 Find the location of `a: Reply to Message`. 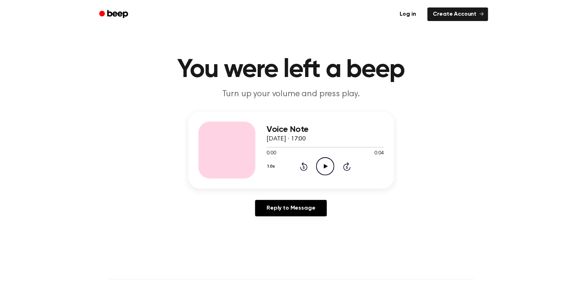

a: Reply to Message is located at coordinates (291, 208).